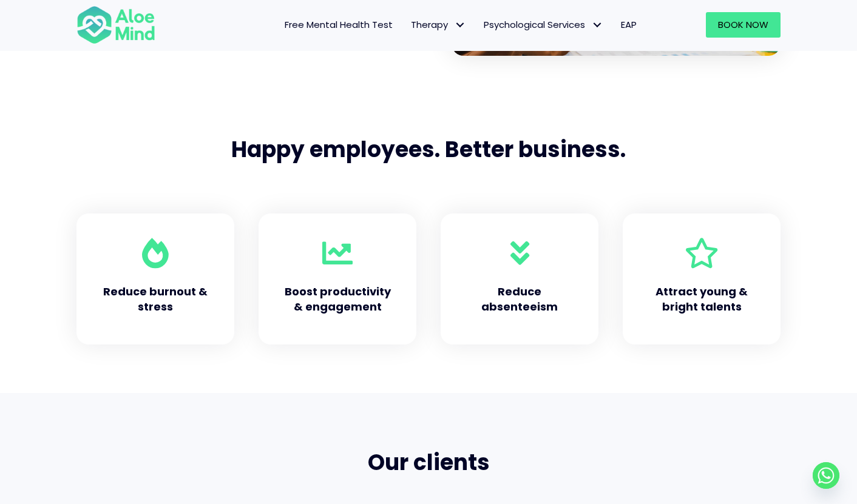 This screenshot has width=857, height=504. Describe the element at coordinates (339, 25) in the screenshot. I see `span: Free Mental Health Test` at that location.